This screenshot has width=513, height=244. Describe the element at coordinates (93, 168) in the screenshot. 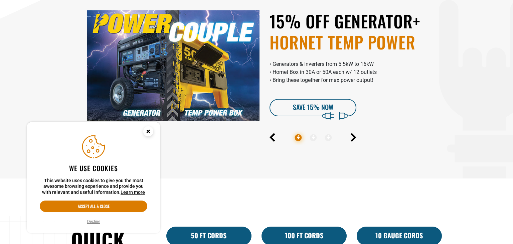

I see `h2: We use cookies` at that location.